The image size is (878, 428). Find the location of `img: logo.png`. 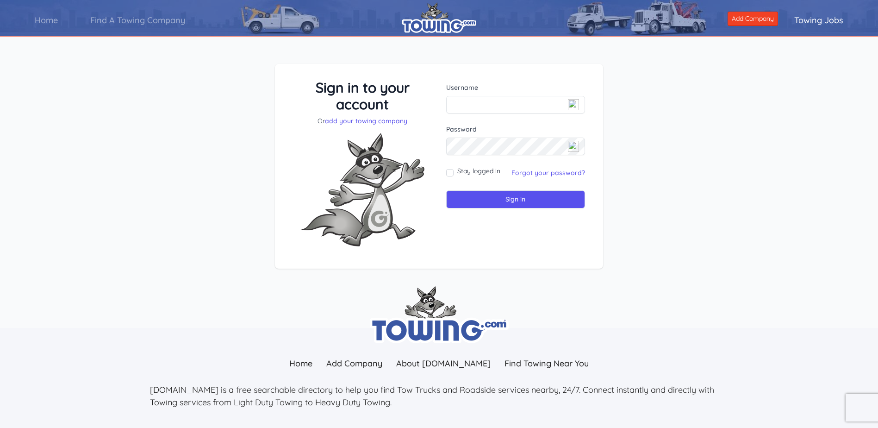

img: logo.png is located at coordinates (439, 18).